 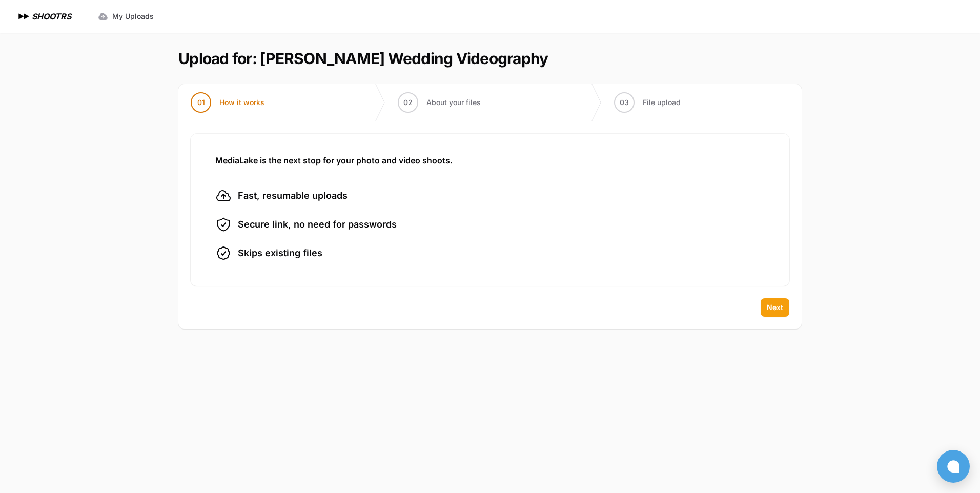 I want to click on span: Secure link, no need for passwords, so click(x=317, y=224).